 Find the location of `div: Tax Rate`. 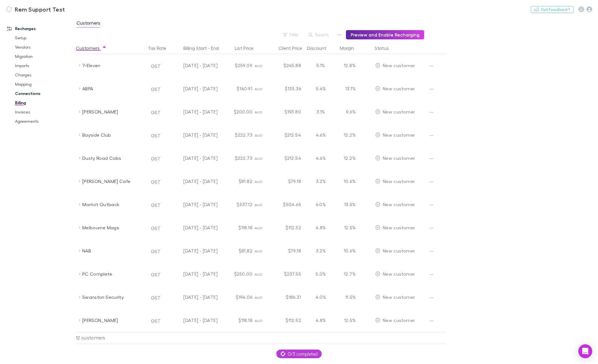

div: Tax Rate is located at coordinates (161, 48).